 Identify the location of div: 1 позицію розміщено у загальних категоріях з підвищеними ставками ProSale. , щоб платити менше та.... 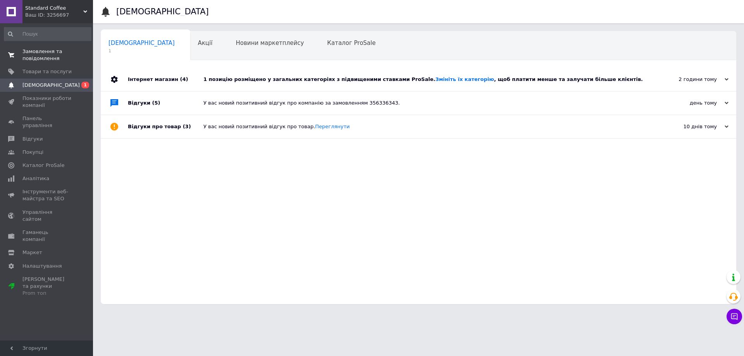
(427, 79).